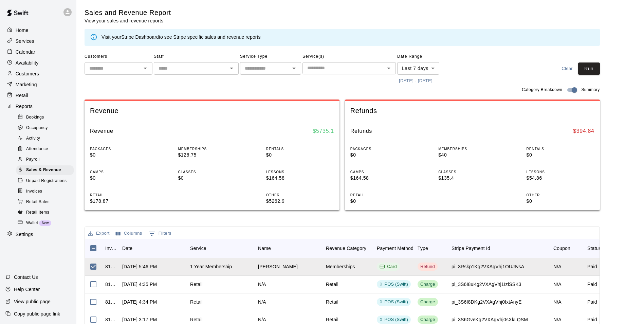 This screenshot has width=644, height=324. What do you see at coordinates (300, 149) in the screenshot?
I see `p: RENTALS` at bounding box center [300, 149].